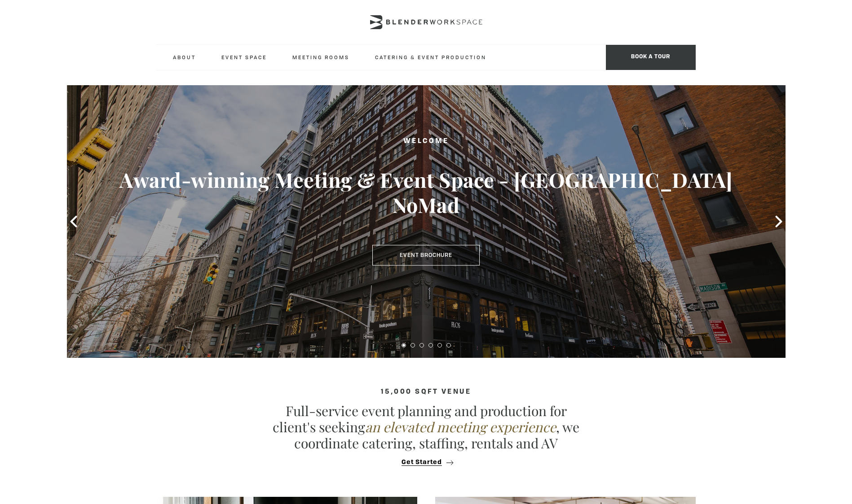  Describe the element at coordinates (426, 255) in the screenshot. I see `a: Event Brochure` at that location.